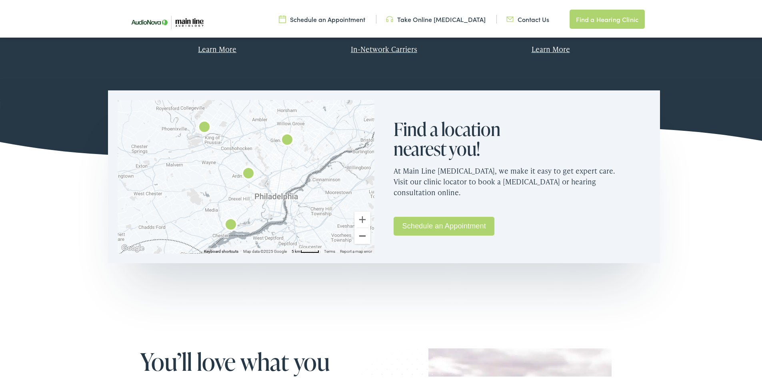  What do you see at coordinates (305, 249) in the screenshot?
I see `button: Map Scale: 5 km per 43 pixels` at bounding box center [305, 249].